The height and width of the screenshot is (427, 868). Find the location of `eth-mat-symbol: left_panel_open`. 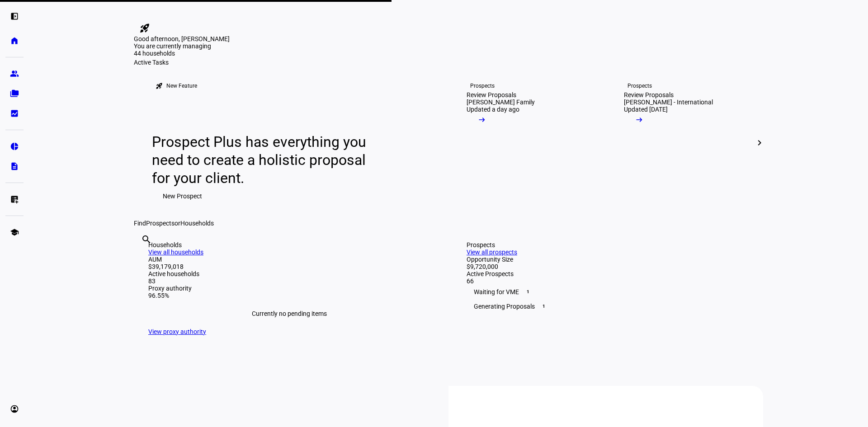

eth-mat-symbol: left_panel_open is located at coordinates (15, 16).